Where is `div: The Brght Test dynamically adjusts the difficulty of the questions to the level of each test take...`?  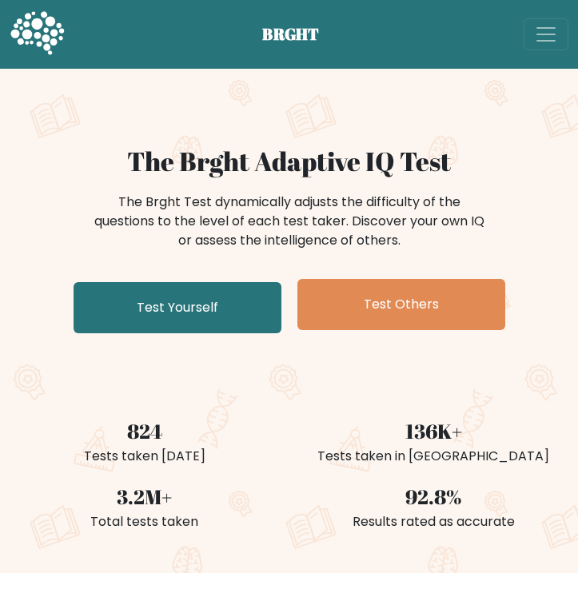
div: The Brght Test dynamically adjusts the difficulty of the questions to the level of each test take... is located at coordinates (289, 221).